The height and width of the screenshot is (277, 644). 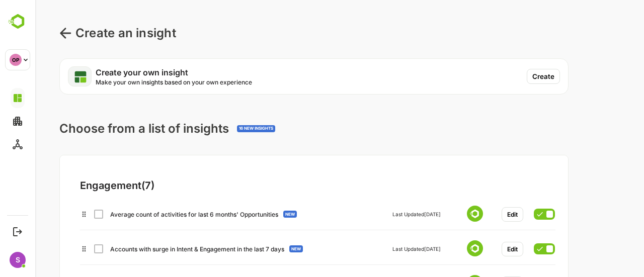 What do you see at coordinates (211, 214) in the screenshot?
I see `div: Average count of activities for last 6 months' Opportunities` at bounding box center [211, 214].